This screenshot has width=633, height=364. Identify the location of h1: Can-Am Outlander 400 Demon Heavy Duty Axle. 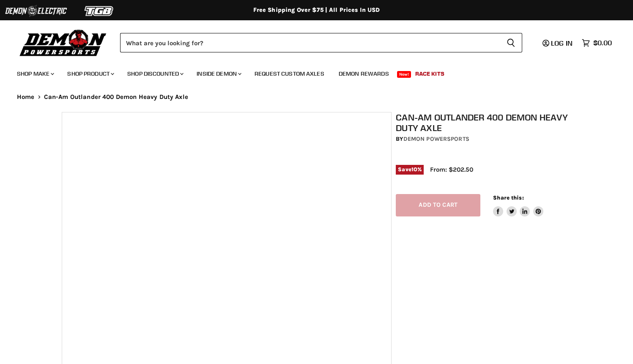
(485, 123).